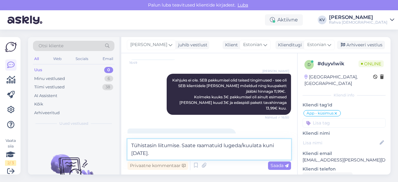  I want to click on div: Socials, so click(82, 59).